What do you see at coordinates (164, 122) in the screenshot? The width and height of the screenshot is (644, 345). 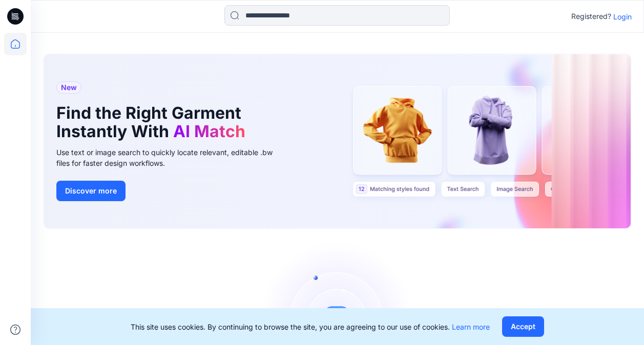 I see `h1: Find the Right Garment Instantly With` at bounding box center [164, 122].